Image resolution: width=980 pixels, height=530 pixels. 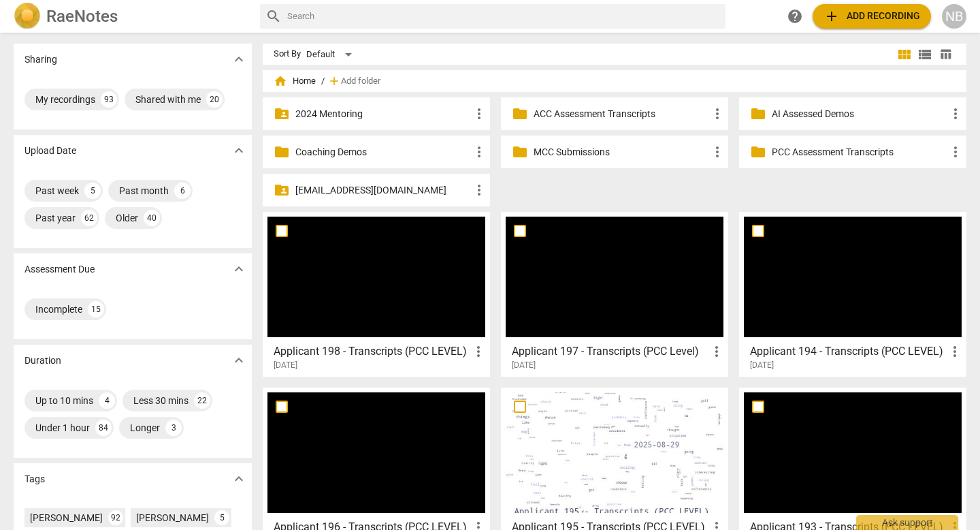 I want to click on p: AI Assessed Demos, so click(x=860, y=114).